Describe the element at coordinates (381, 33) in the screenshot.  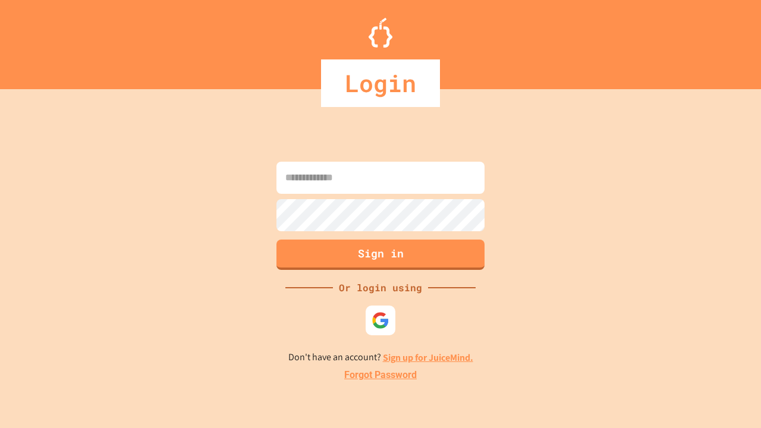
I see `img: Logo.svg` at that location.